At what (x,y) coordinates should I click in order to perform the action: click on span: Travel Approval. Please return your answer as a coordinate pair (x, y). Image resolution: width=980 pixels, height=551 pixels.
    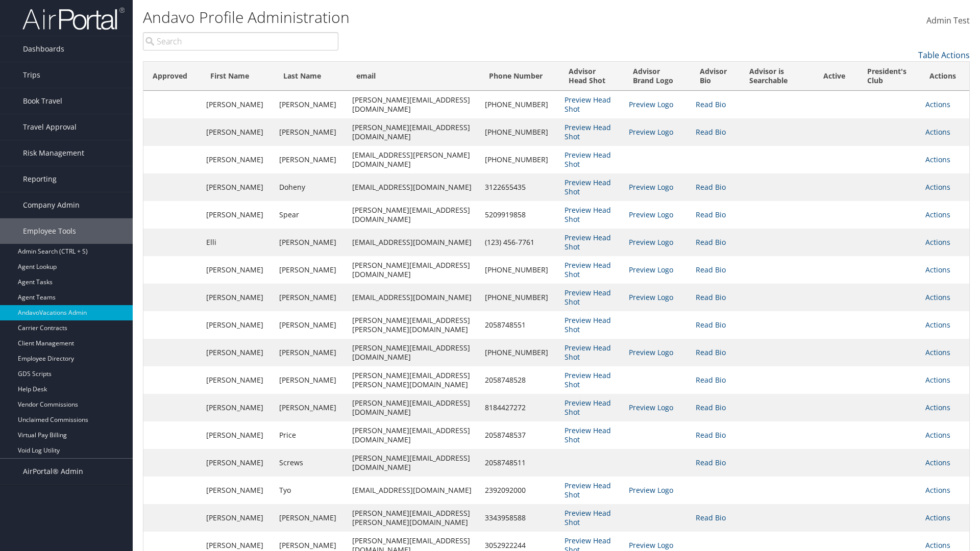
    Looking at the image, I should click on (49, 127).